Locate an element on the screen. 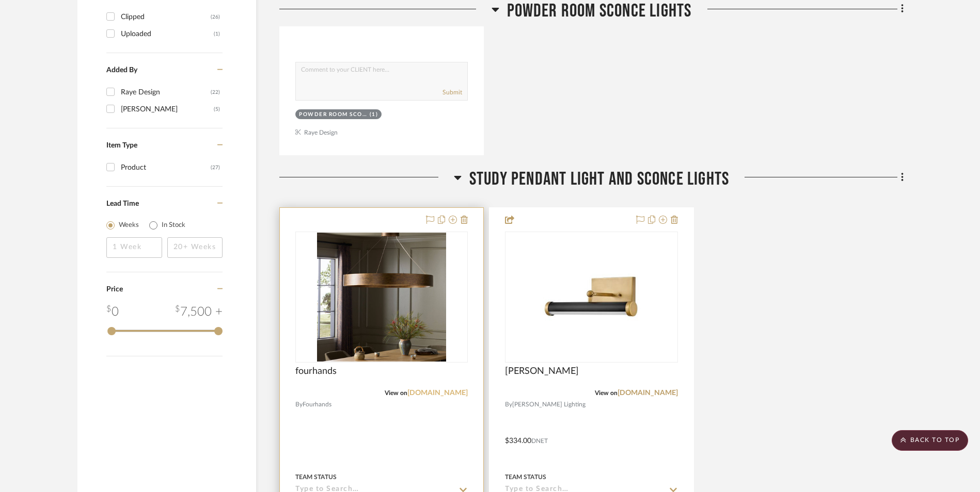  img: fourhands is located at coordinates (381, 297).